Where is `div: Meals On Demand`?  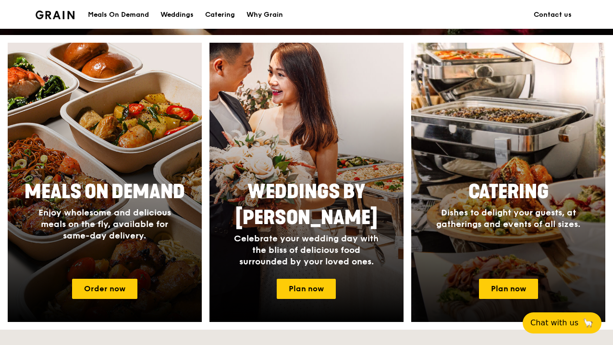
div: Meals On Demand is located at coordinates (118, 15).